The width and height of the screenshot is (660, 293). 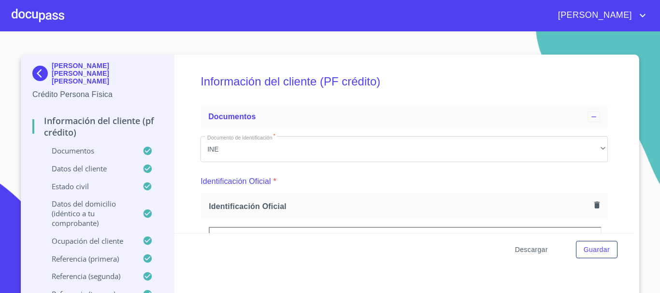 What do you see at coordinates (87, 169) in the screenshot?
I see `p: Datos del cliente` at bounding box center [87, 169].